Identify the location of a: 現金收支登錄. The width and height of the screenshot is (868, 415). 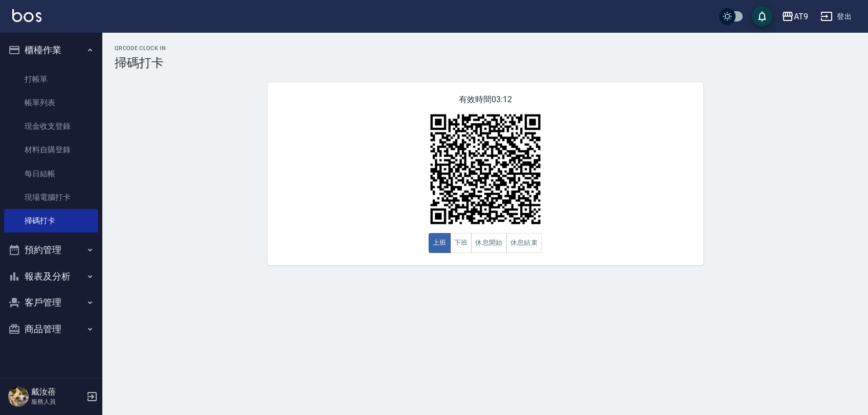
(51, 126).